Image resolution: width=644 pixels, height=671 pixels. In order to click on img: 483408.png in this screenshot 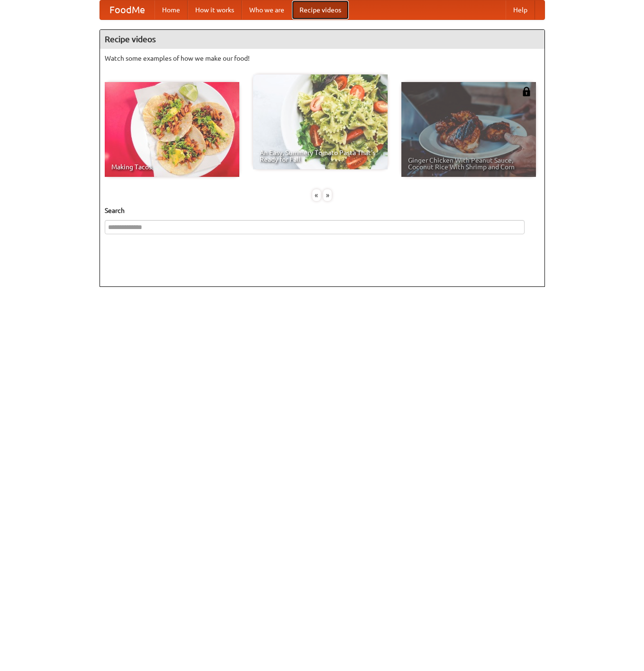, I will do `click(526, 92)`.